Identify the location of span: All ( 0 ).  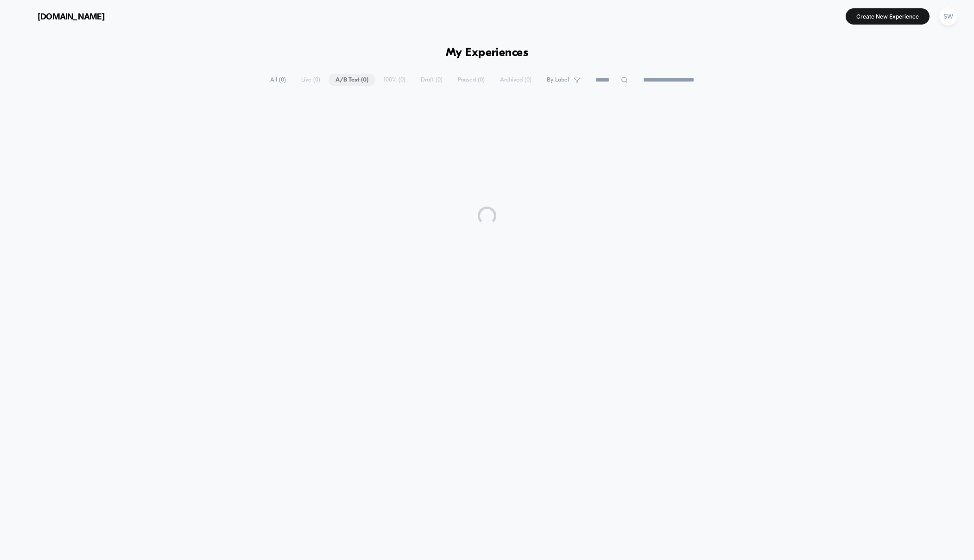
(278, 80).